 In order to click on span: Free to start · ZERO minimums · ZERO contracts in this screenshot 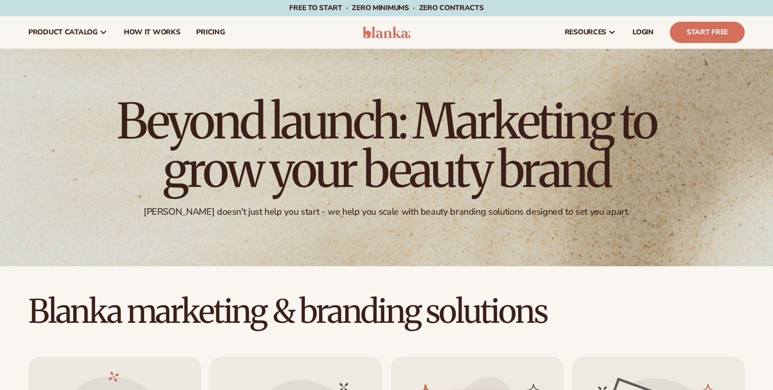, I will do `click(386, 8)`.